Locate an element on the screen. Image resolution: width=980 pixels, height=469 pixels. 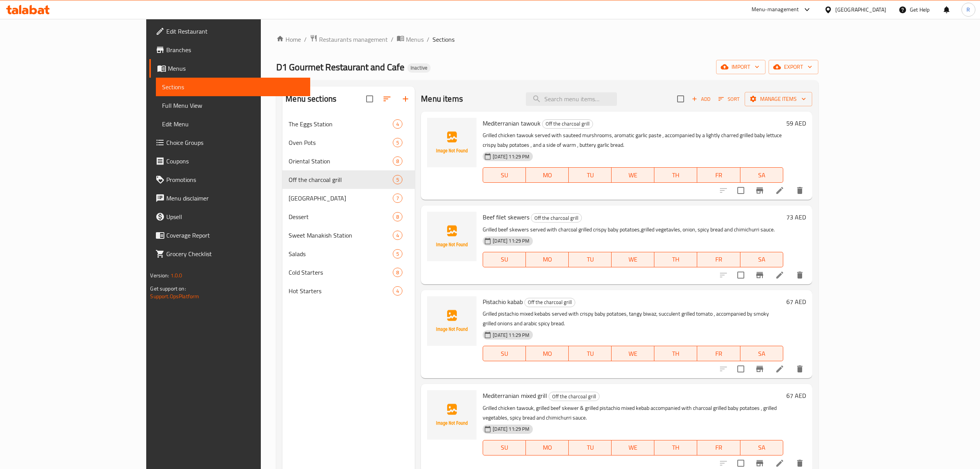
div: Oriental Station is located at coordinates (340, 161).